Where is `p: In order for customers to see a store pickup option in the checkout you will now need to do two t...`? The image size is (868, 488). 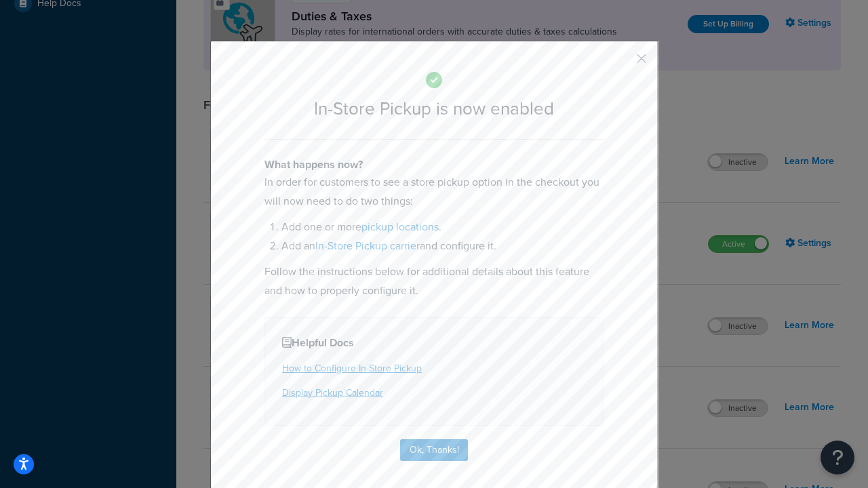 p: In order for customers to see a store pickup option in the checkout you will now need to do two t... is located at coordinates (434, 191).